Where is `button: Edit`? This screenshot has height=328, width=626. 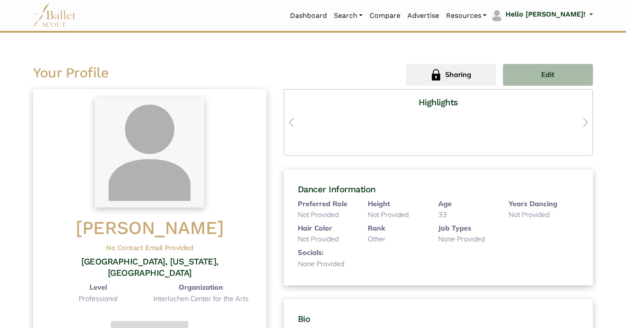
button: Edit is located at coordinates (548, 75).